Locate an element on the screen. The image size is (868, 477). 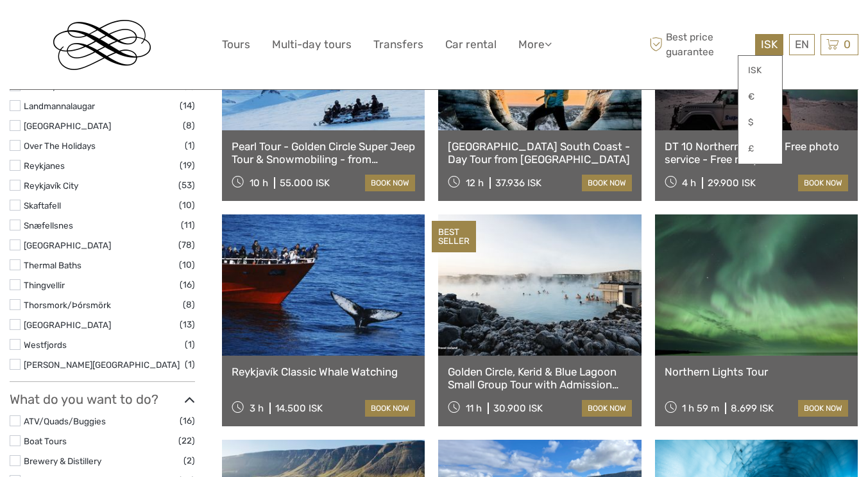
div: 55.000 ISK is located at coordinates (305, 183).